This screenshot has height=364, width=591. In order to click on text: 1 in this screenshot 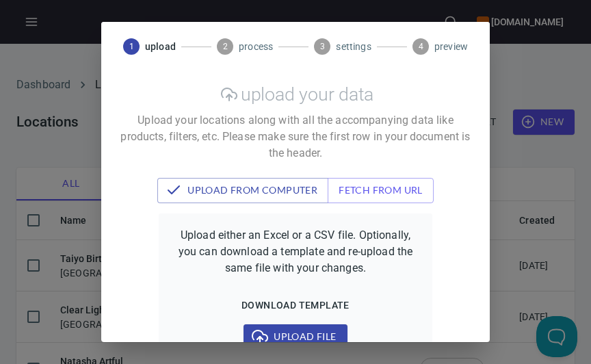, I will do `click(131, 47)`.